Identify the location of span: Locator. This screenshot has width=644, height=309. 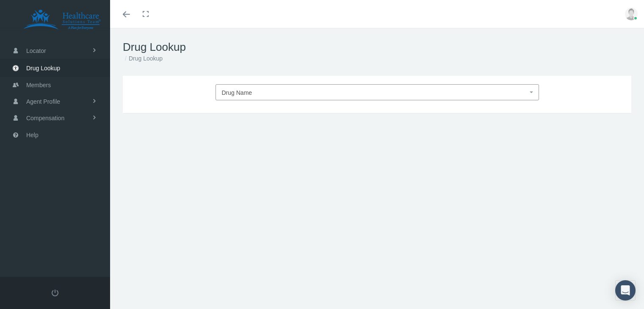
(36, 51).